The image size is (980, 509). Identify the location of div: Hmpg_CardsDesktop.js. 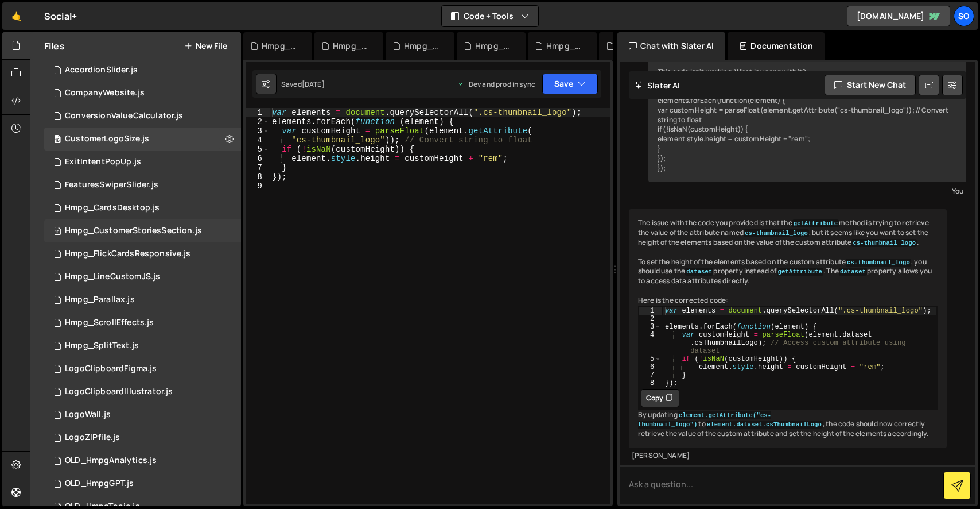
(112, 208).